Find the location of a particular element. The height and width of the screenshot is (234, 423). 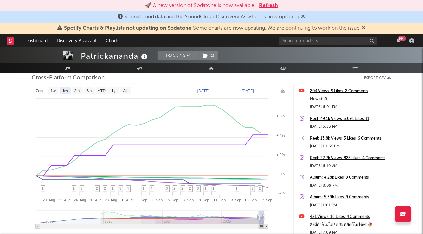

text: 5. Sep is located at coordinates (173, 200).